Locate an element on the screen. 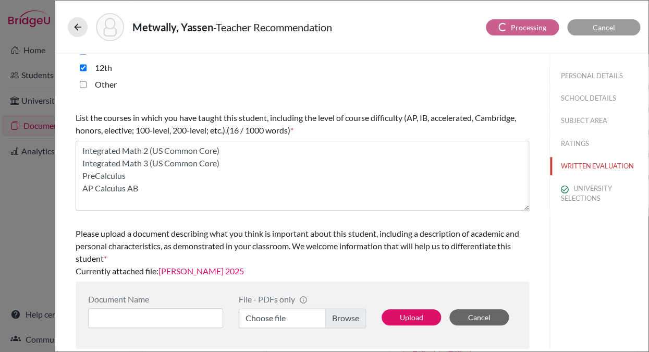 The height and width of the screenshot is (352, 649). img: check_circle_outline-e4d4ac0f8e9136db5ab2.svg is located at coordinates (565, 189).